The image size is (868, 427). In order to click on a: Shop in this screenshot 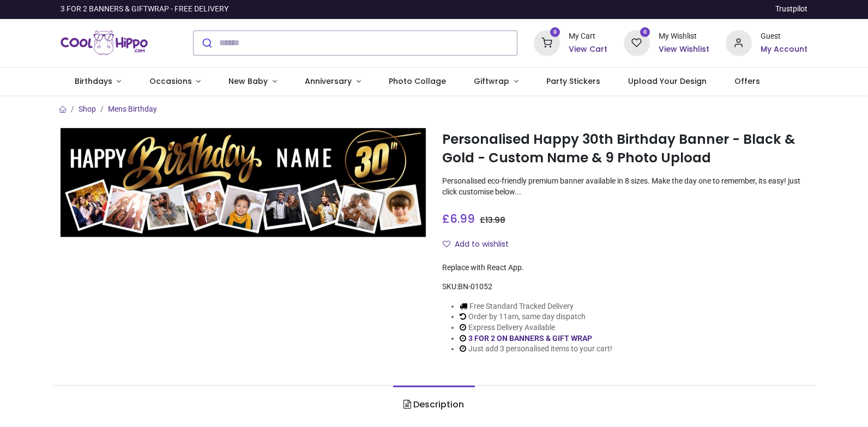, I will do `click(87, 109)`.